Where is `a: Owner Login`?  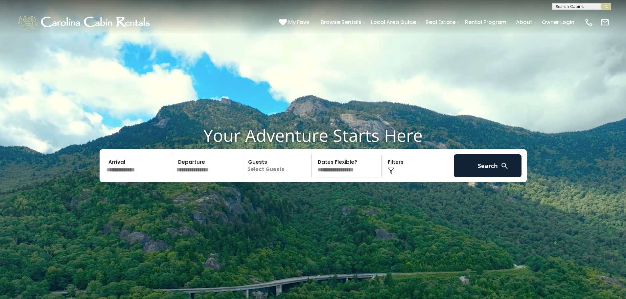 a: Owner Login is located at coordinates (558, 22).